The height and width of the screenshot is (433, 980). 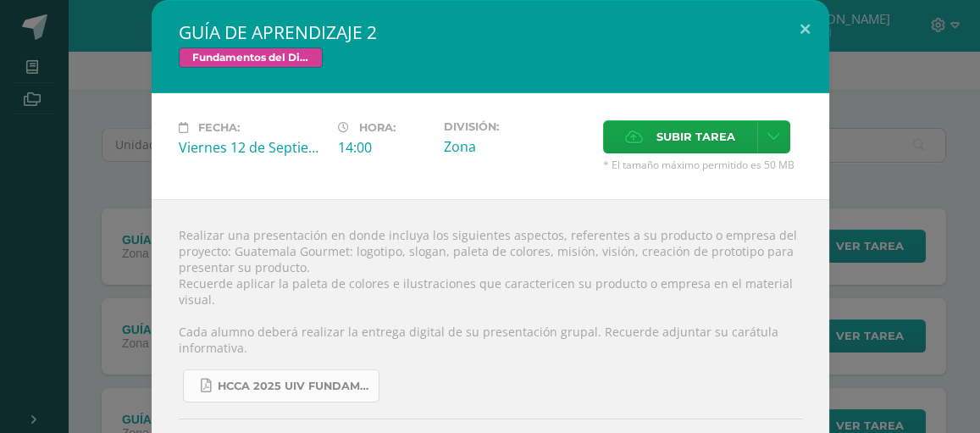 I want to click on span: HCCA 2025 UIV FUNDAMENTOS DEL DISEÑO.docx (3).pdf, so click(x=294, y=386).